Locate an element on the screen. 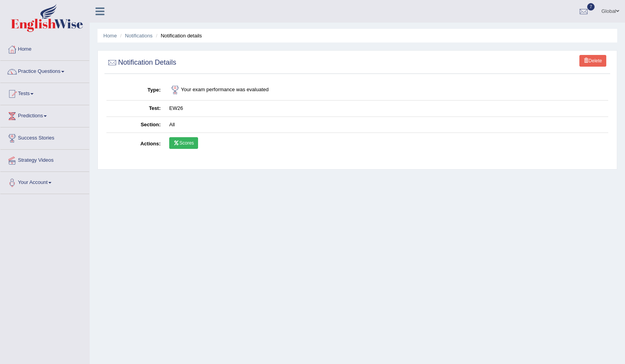 The height and width of the screenshot is (364, 625). th: Type is located at coordinates (136, 90).